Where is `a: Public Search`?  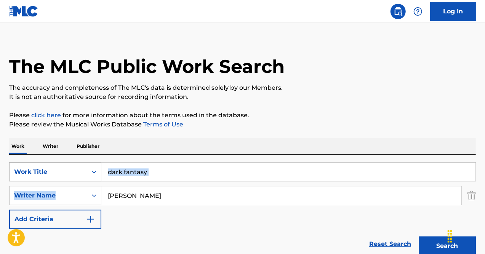
a: Public Search is located at coordinates (399, 11).